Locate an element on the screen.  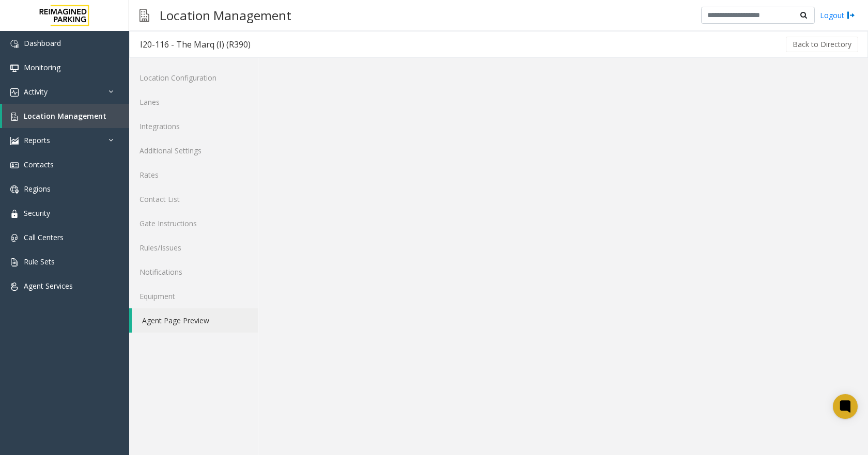
a: Logout is located at coordinates (837, 15).